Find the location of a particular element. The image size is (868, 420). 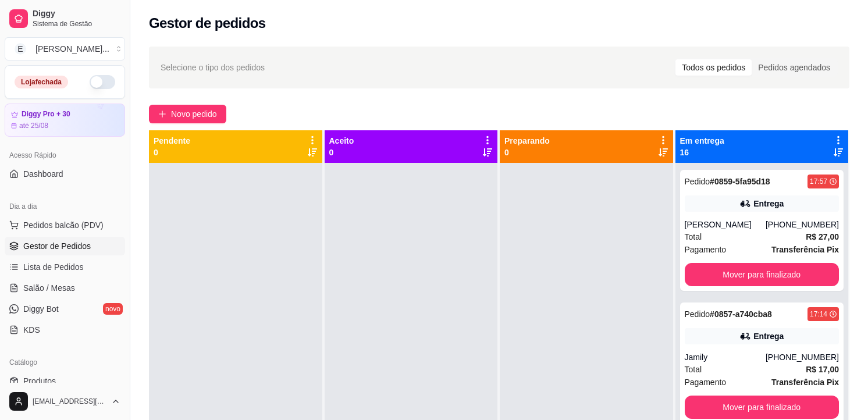

p: Pendente is located at coordinates (171, 141).